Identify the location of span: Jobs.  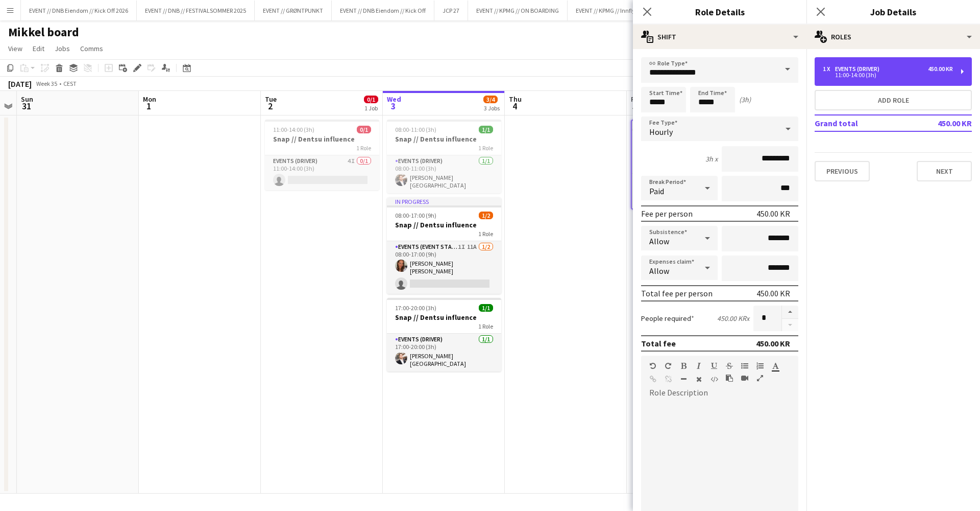
(63, 48).